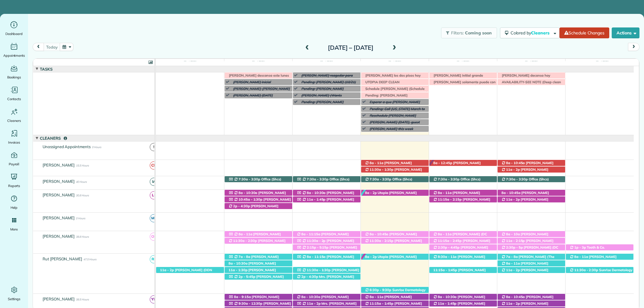  What do you see at coordinates (316, 257) in the screenshot?
I see `span: 8a - 11:15a` at bounding box center [316, 257].